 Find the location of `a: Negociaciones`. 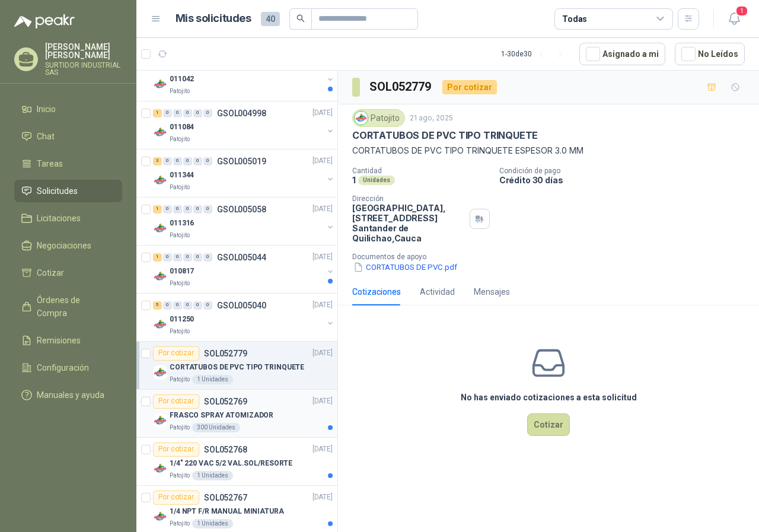

a: Negociaciones is located at coordinates (69, 245).